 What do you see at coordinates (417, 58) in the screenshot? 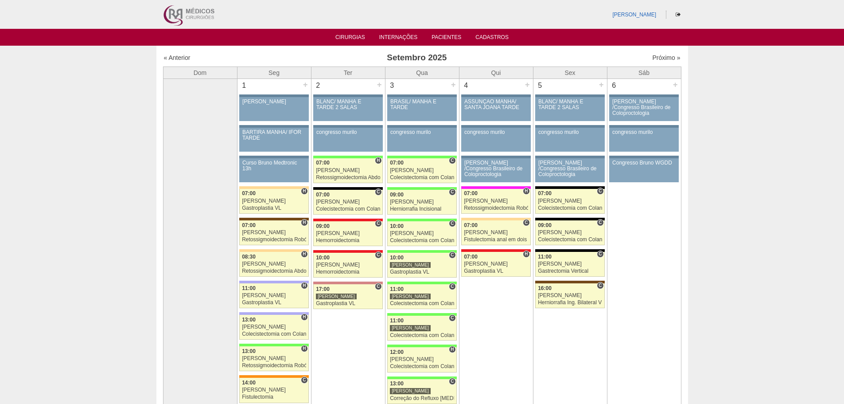
I see `h3: Setembro 2025` at bounding box center [417, 58].